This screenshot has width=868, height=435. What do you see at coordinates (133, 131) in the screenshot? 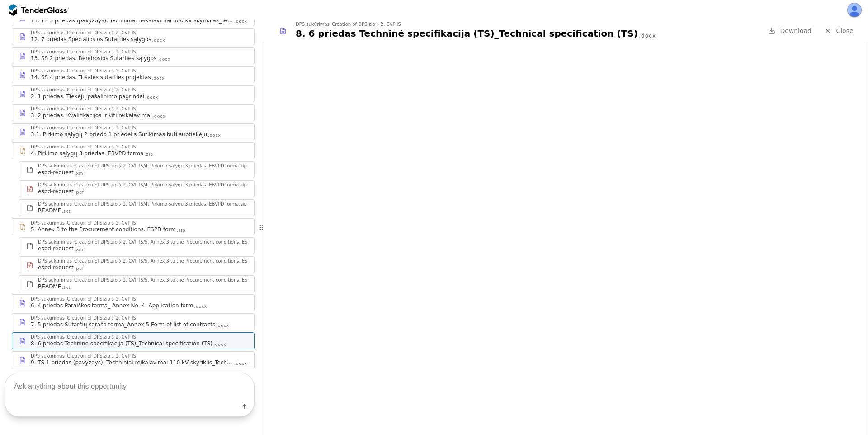
I see `a: DPS sukūrimas_Creation of DPS.zip2. CVP IS3.1. Pirkimo sąlygų 2 priedo 1 priedėlis Sutikimas būti...` at bounding box center [133, 131].